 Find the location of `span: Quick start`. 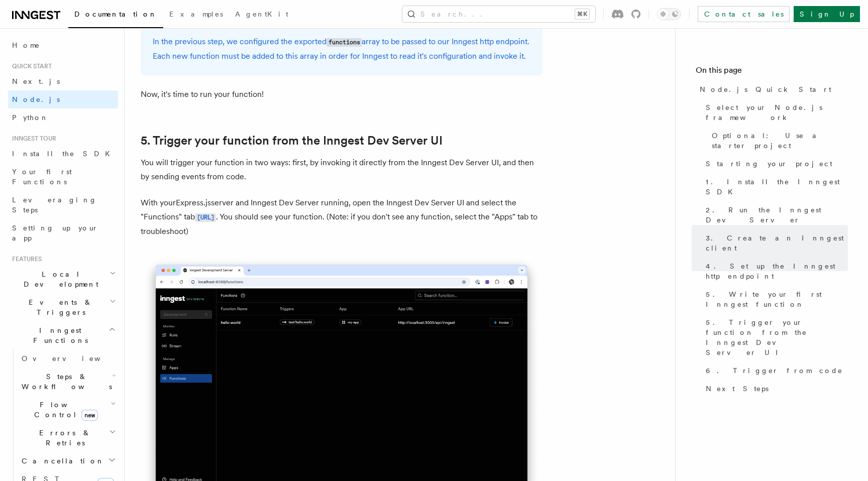

span: Quick start is located at coordinates (30, 66).